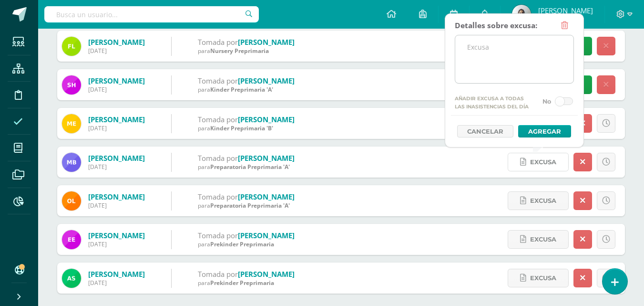 This screenshot has width=644, height=306. Describe the element at coordinates (72, 162) in the screenshot. I see `img: 05875f73ec3a38d94feef38e545728d4.png` at that location.